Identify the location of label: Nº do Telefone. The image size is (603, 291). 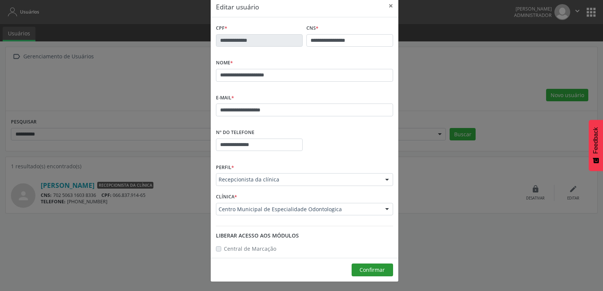
(235, 133).